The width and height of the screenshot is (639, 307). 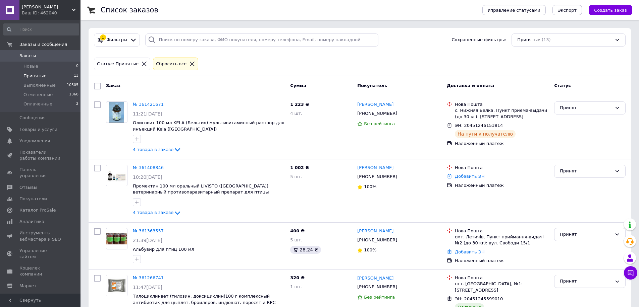 What do you see at coordinates (47, 7) in the screenshot?
I see `span: ФОП Луценко О.В.` at bounding box center [47, 7].